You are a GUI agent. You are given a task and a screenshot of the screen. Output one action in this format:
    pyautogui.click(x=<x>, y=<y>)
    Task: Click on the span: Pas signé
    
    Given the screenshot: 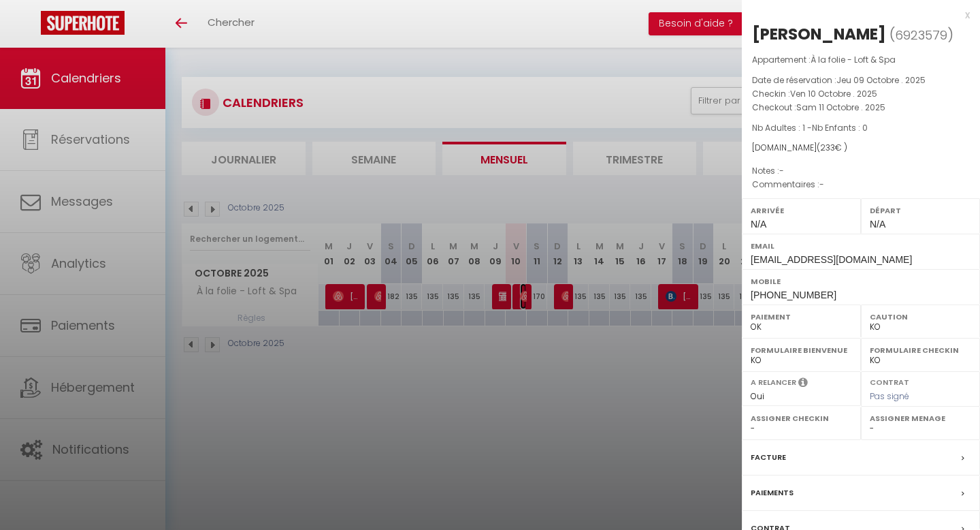 What is the action you would take?
    pyautogui.click(x=889, y=395)
    